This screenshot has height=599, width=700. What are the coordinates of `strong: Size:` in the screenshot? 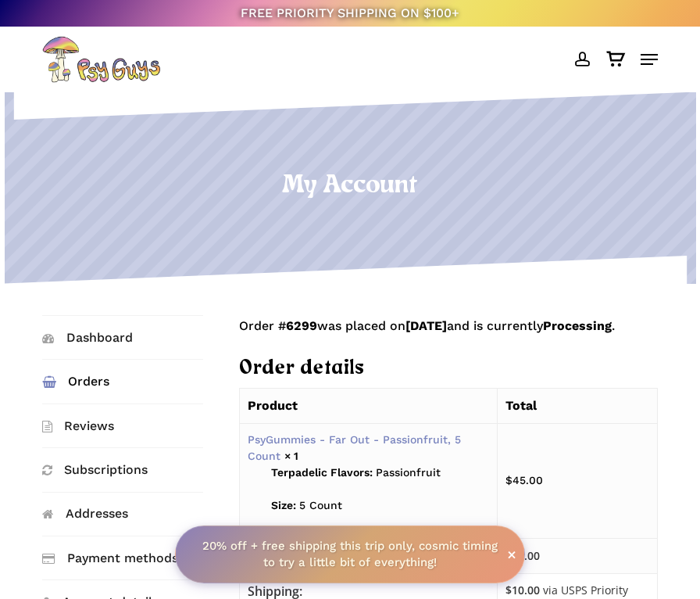 It's located at (284, 505).